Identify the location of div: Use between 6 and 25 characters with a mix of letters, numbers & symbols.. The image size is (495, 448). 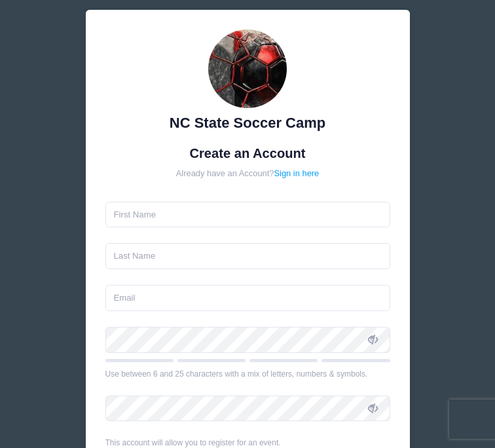
(248, 374).